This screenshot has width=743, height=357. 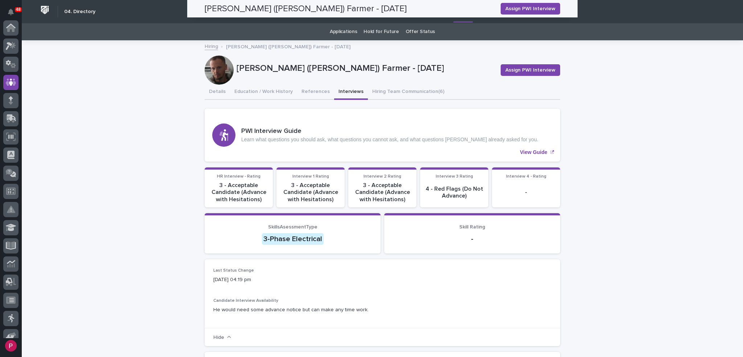 I want to click on h3: PWI Interview Guide, so click(x=390, y=131).